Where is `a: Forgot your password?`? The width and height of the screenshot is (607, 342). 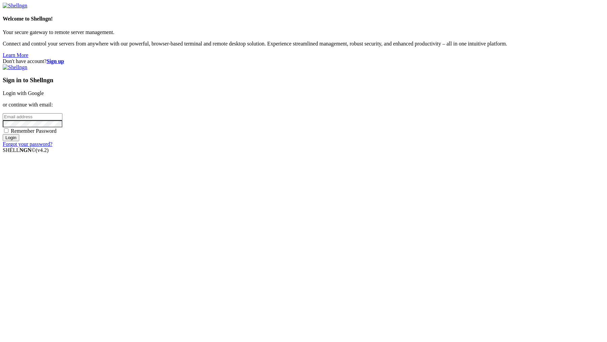 a: Forgot your password? is located at coordinates (27, 144).